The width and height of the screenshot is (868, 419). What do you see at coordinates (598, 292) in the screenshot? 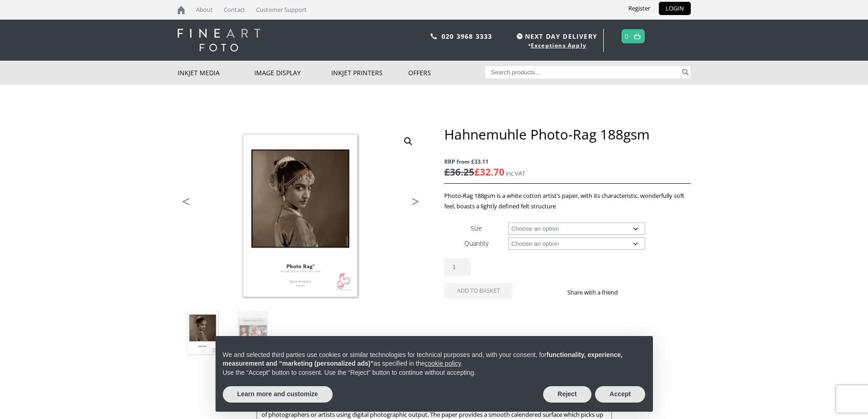
I see `p: Share with a friend` at bounding box center [598, 292].